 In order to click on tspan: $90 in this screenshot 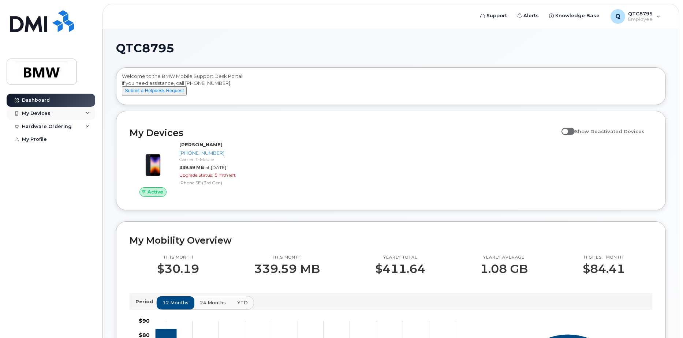, I will do `click(144, 321)`.